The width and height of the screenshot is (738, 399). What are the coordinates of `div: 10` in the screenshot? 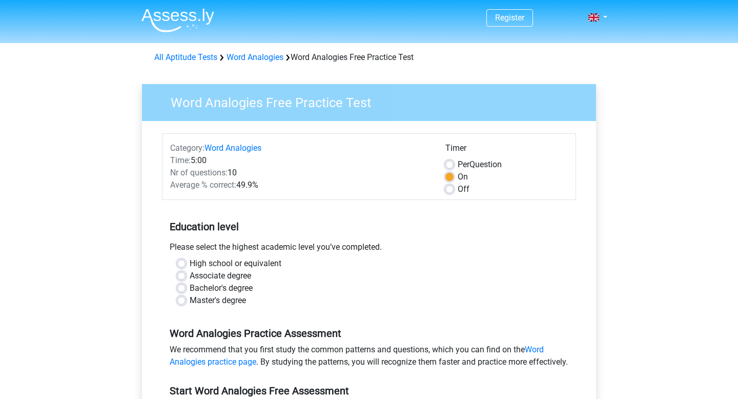 It's located at (300, 173).